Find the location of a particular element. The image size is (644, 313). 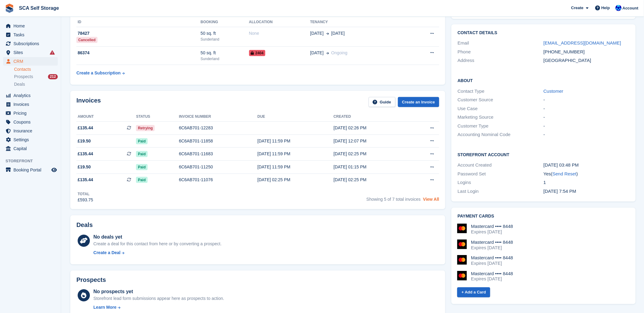

th: Amount is located at coordinates (106, 117).